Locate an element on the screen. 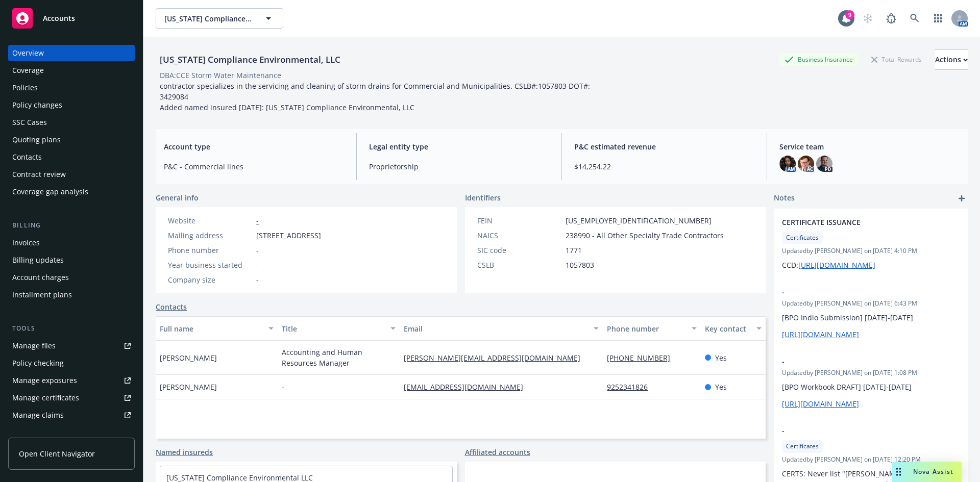 The height and width of the screenshot is (482, 980). div: Manage files is located at coordinates (33, 346).